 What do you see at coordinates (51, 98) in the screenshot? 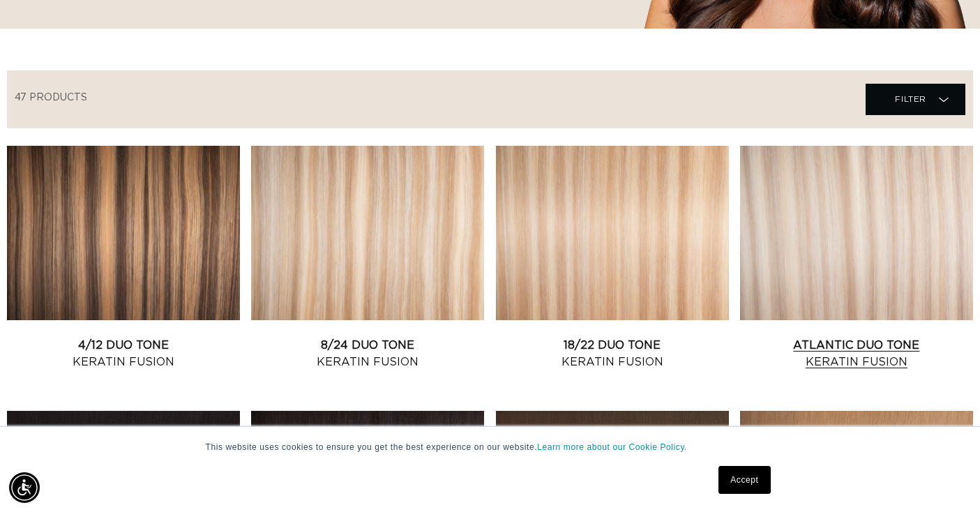
I see `span: 47 products` at bounding box center [51, 98].